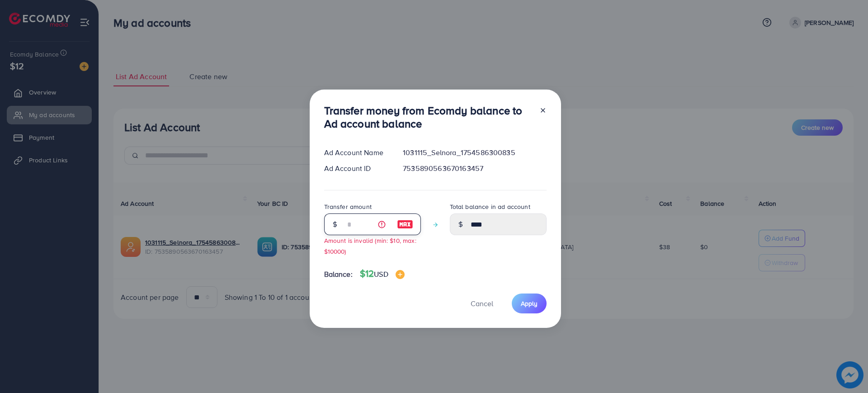 This screenshot has width=868, height=393. Describe the element at coordinates (338, 274) in the screenshot. I see `span: Balance:` at that location.